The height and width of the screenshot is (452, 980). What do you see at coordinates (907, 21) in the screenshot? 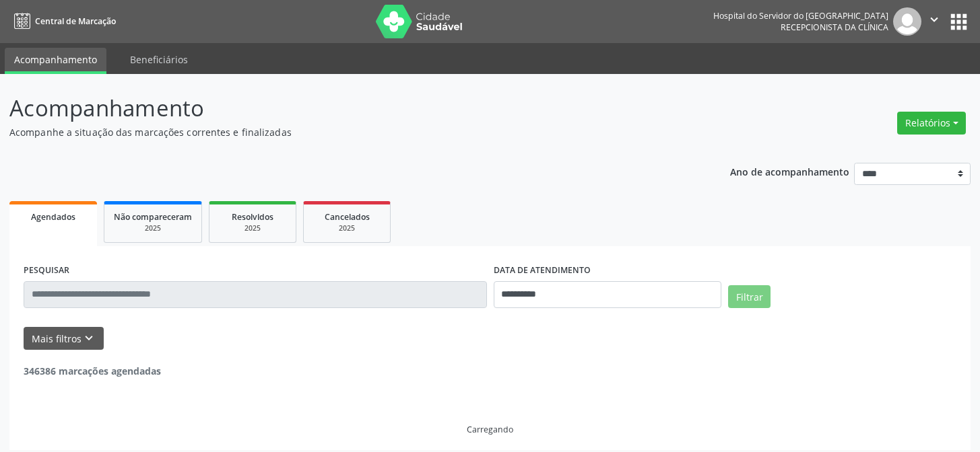
I see `img: img` at bounding box center [907, 21].